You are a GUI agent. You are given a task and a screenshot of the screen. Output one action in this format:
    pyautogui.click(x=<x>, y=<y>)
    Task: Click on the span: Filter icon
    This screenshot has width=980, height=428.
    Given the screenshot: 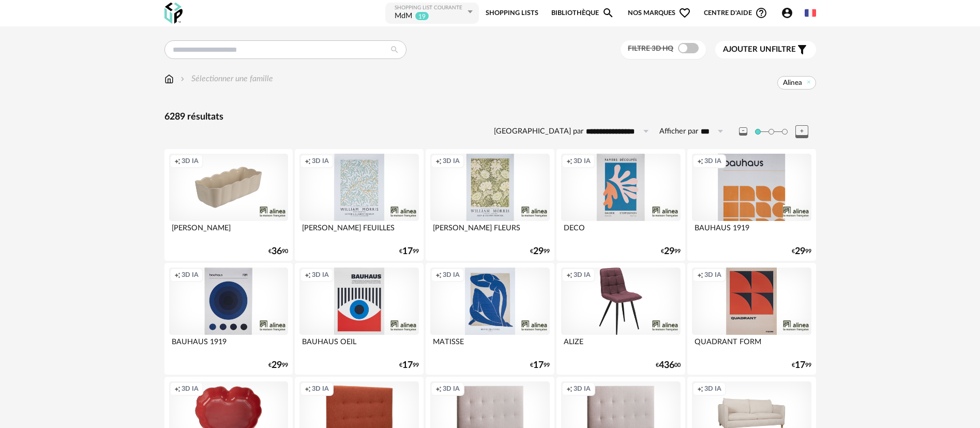 What is the action you would take?
    pyautogui.click(x=803, y=50)
    